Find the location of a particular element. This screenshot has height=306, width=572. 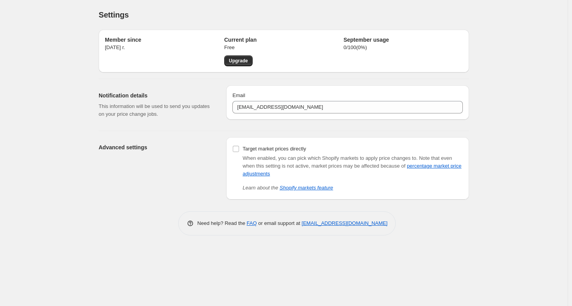

span: Settings is located at coordinates (114, 15).